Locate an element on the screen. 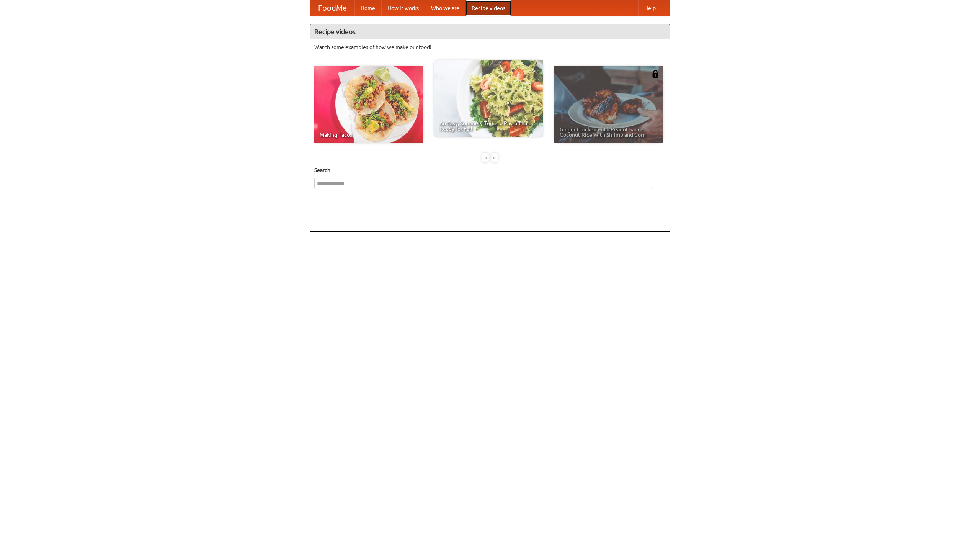 The image size is (980, 542). a: An Easy, Summery Tomato Pasta That's Ready for Fall is located at coordinates (489, 98).